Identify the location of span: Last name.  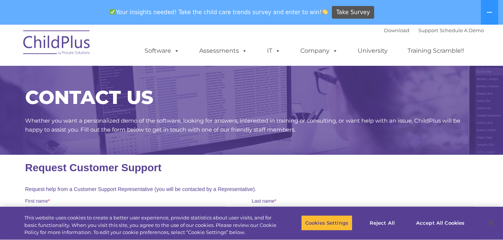
(238, 46).